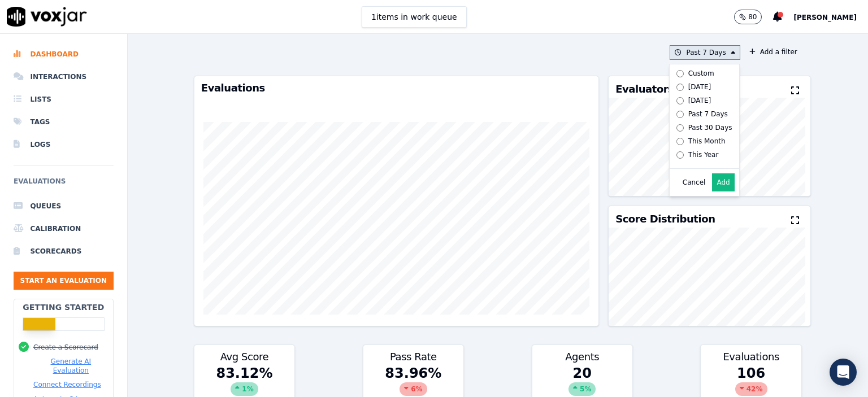 The height and width of the screenshot is (397, 868). What do you see at coordinates (582, 356) in the screenshot?
I see `h3: Agents` at bounding box center [582, 356].